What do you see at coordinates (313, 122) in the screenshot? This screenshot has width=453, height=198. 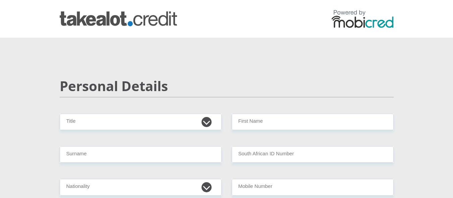 I see `input: First Name` at bounding box center [313, 122].